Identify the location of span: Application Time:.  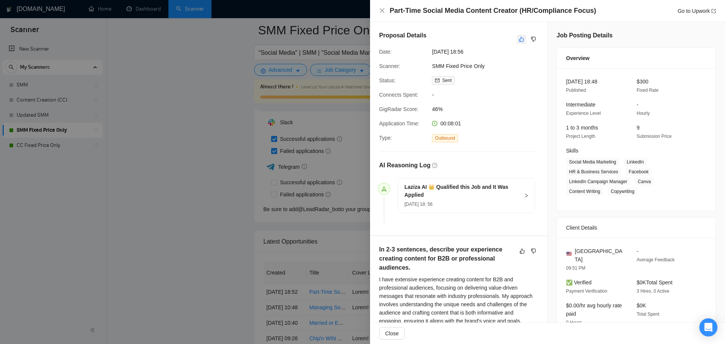
(399, 123).